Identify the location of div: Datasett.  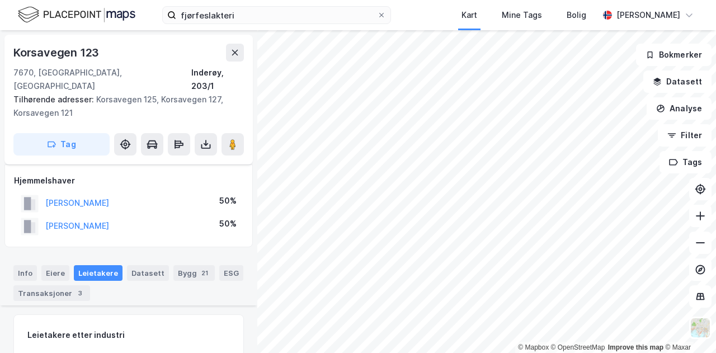
(148, 273).